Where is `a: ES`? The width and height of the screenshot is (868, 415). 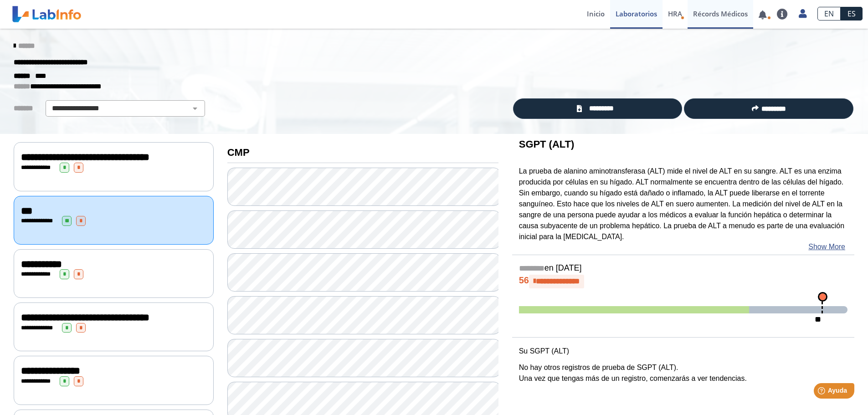 a: ES is located at coordinates (851, 14).